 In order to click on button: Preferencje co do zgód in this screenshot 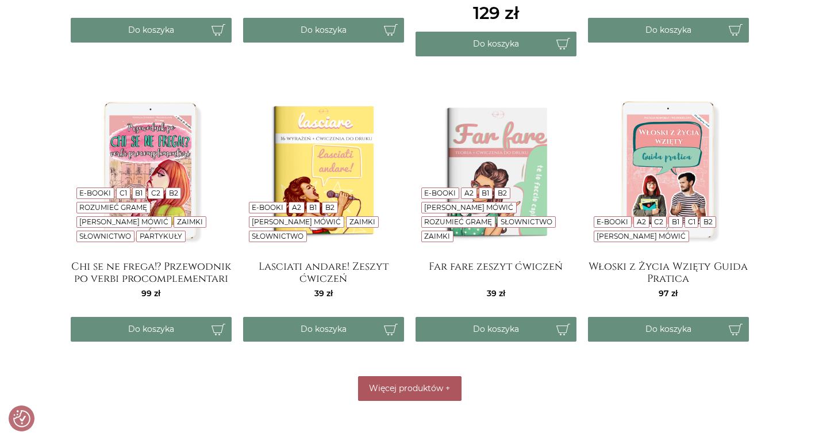, I will do `click(22, 418)`.